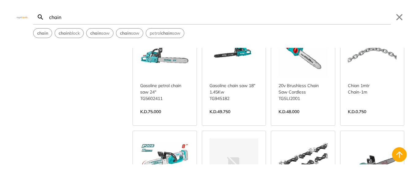 This screenshot has height=184, width=419. I want to click on button: Select suggestion: chain, so click(43, 33).